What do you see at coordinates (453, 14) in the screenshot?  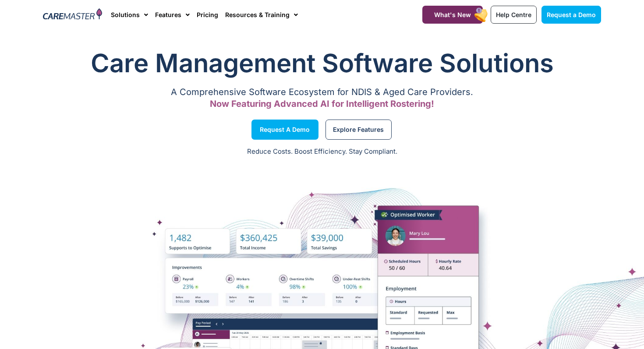 I see `span: What's New` at bounding box center [453, 14].